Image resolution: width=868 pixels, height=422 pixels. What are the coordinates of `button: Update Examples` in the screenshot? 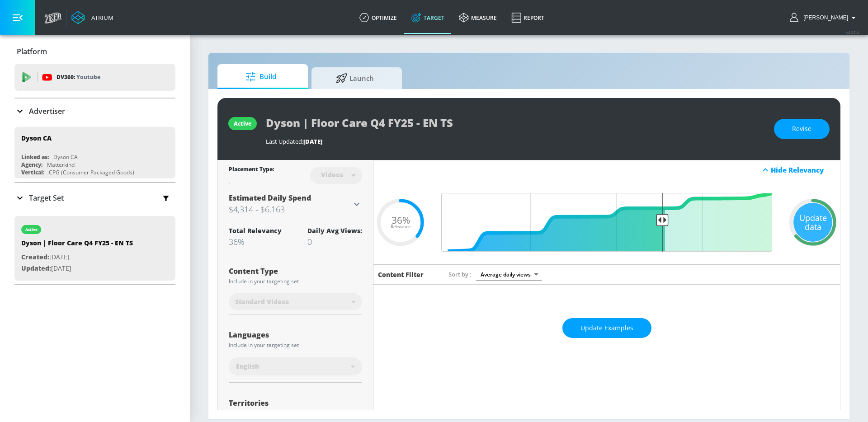 It's located at (607, 328).